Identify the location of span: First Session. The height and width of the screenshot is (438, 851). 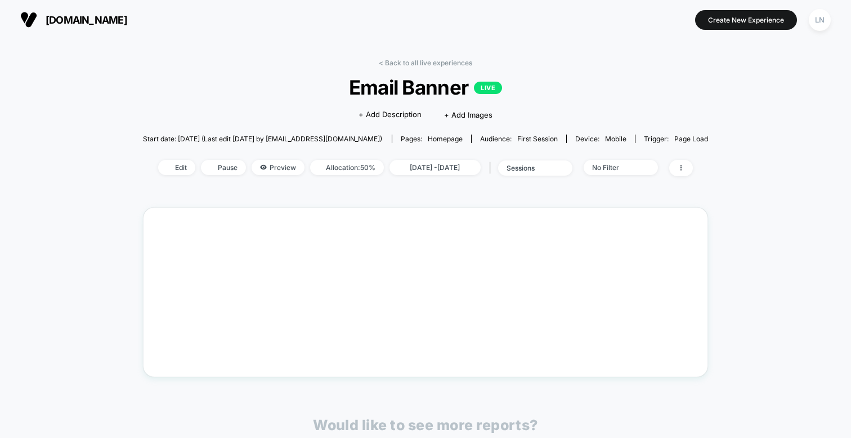
(537, 138).